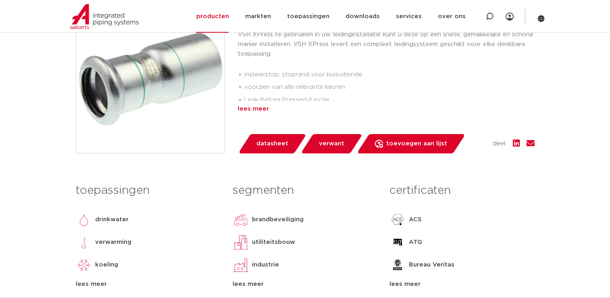  What do you see at coordinates (272, 144) in the screenshot?
I see `a: datasheet` at bounding box center [272, 144].